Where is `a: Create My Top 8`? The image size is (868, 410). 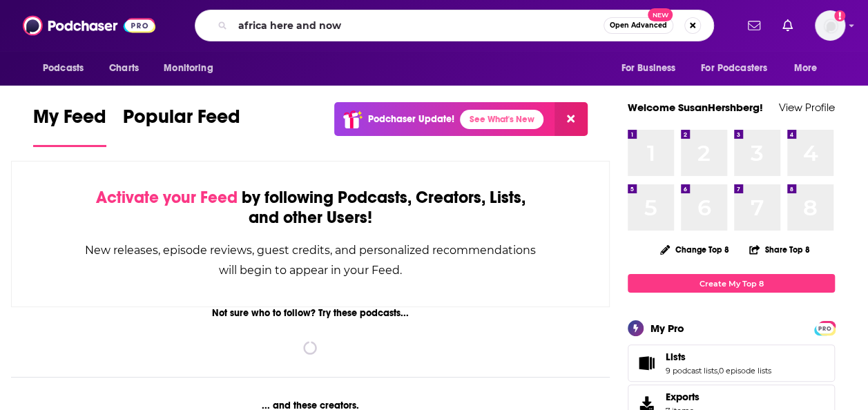 a: Create My Top 8 is located at coordinates (731, 283).